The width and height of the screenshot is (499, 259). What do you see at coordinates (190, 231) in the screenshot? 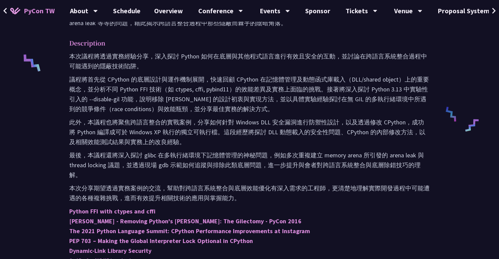
I see `a: The 2021 Python Language Summit: CPython Performance Improvements at Instagram` at bounding box center [190, 231].